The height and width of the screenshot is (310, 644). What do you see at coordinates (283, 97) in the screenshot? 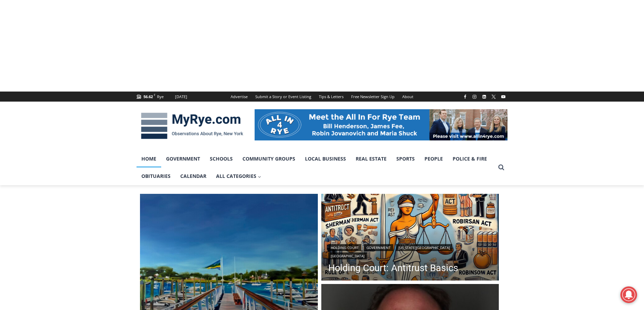
I see `a: Submit a Story or Event Listing` at bounding box center [283, 97].